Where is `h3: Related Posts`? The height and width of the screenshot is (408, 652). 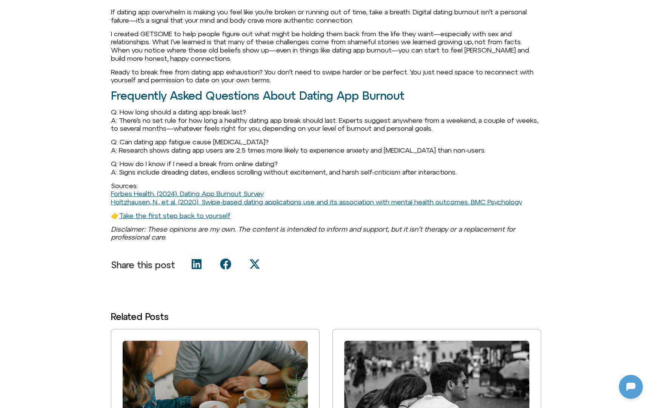
h3: Related Posts is located at coordinates (326, 316).